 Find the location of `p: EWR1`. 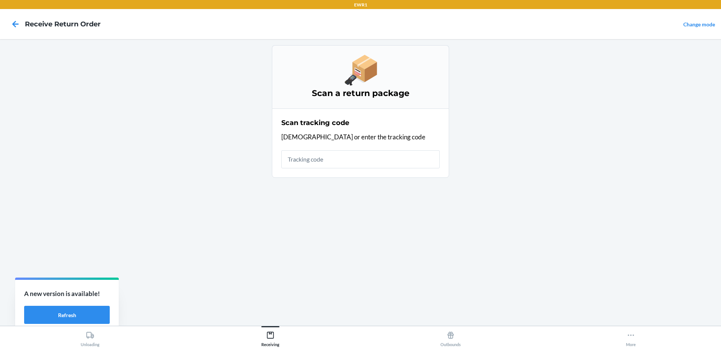

p: EWR1 is located at coordinates (360, 5).